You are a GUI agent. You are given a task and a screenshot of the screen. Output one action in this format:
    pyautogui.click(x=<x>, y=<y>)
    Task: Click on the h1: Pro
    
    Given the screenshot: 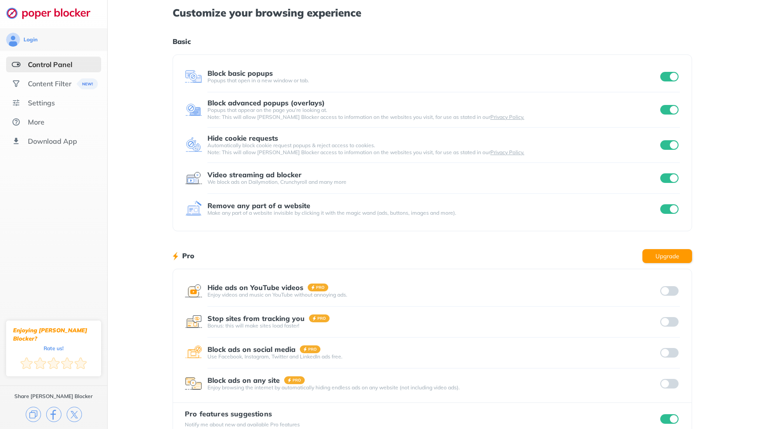 What is the action you would take?
    pyautogui.click(x=188, y=256)
    